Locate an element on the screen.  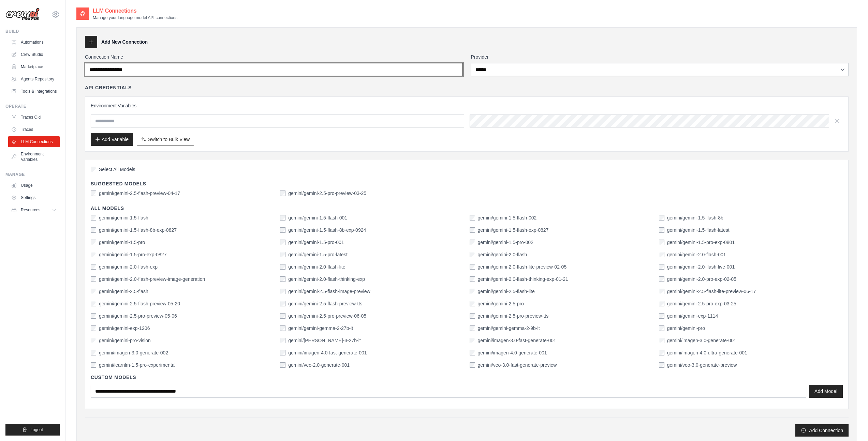
label: gemini/gemini-1.5-flash-8b-exp-0924 is located at coordinates (327, 230).